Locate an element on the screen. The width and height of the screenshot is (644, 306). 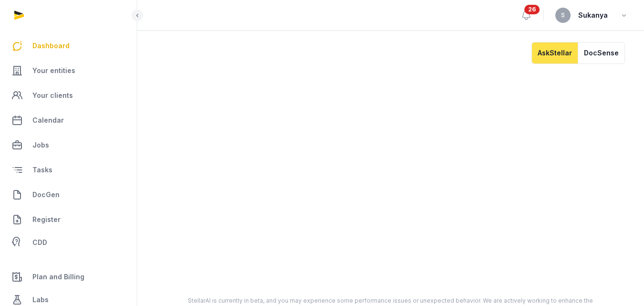
a: Calendar is located at coordinates (68, 120).